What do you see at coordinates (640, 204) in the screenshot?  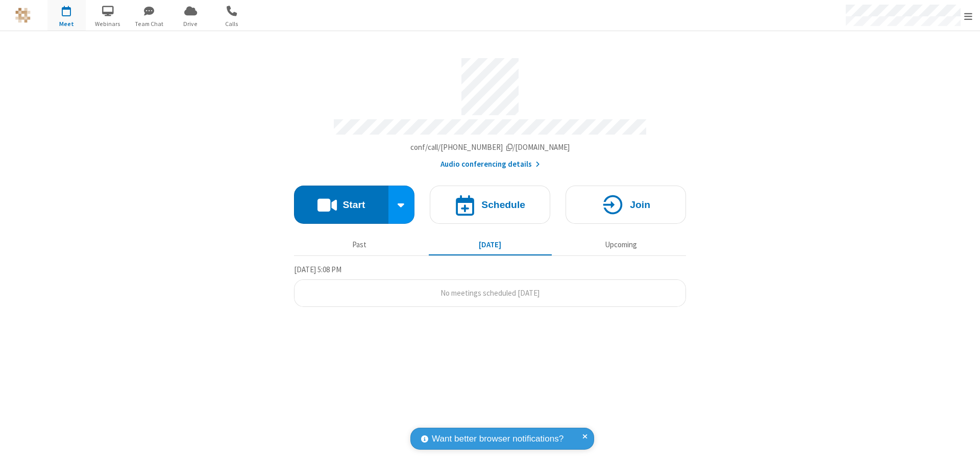 I see `h4: Join` at bounding box center [640, 204].